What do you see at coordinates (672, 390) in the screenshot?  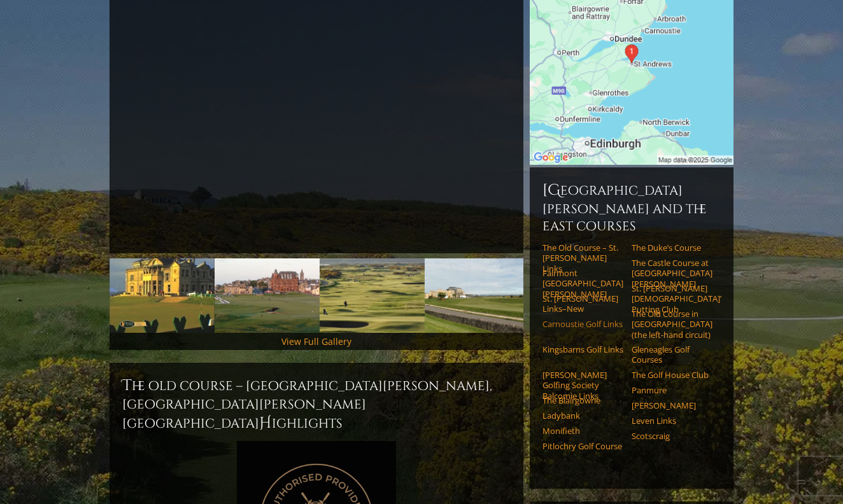 I see `a: Panmure` at bounding box center [672, 390].